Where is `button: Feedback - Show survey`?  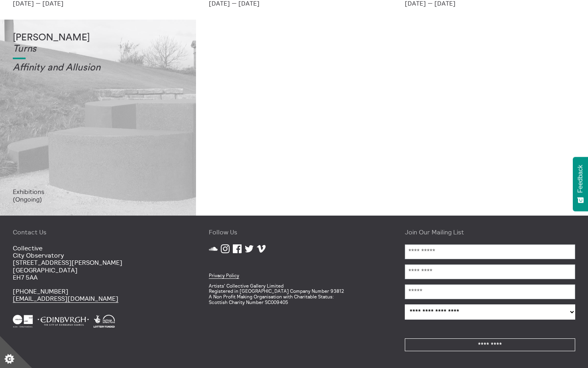
button: Feedback - Show survey is located at coordinates (580, 184).